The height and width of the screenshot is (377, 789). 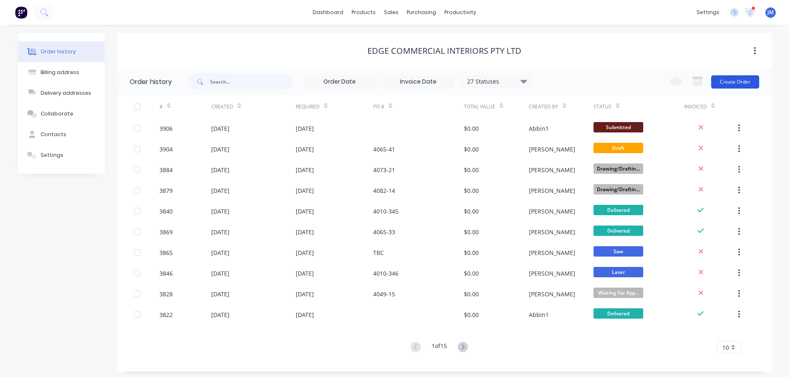 What do you see at coordinates (439, 347) in the screenshot?
I see `div: 1 of 15` at bounding box center [439, 347].